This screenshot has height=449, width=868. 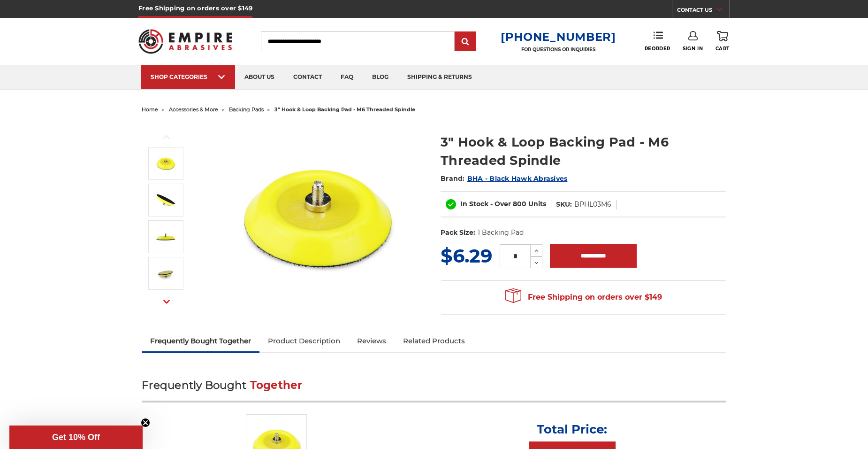 What do you see at coordinates (593, 204) in the screenshot?
I see `dd: BPHL03M6` at bounding box center [593, 204].